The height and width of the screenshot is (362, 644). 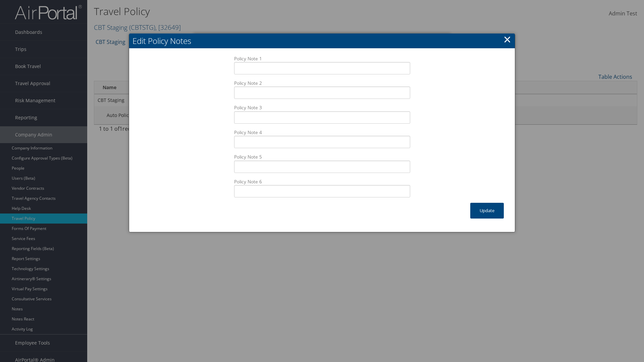 What do you see at coordinates (322, 93) in the screenshot?
I see `input: Policy Note 2` at bounding box center [322, 93].